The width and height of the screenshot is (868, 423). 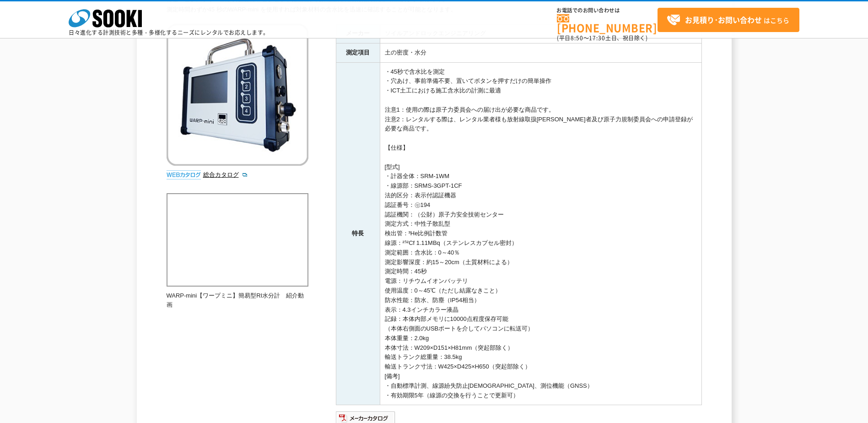 I want to click on img: 簡易型RI水分計 WARP-mini, so click(x=238, y=95).